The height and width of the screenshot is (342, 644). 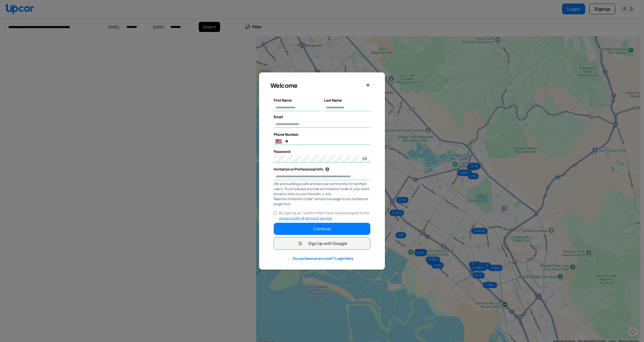 I want to click on label: Last Name, so click(x=347, y=100).